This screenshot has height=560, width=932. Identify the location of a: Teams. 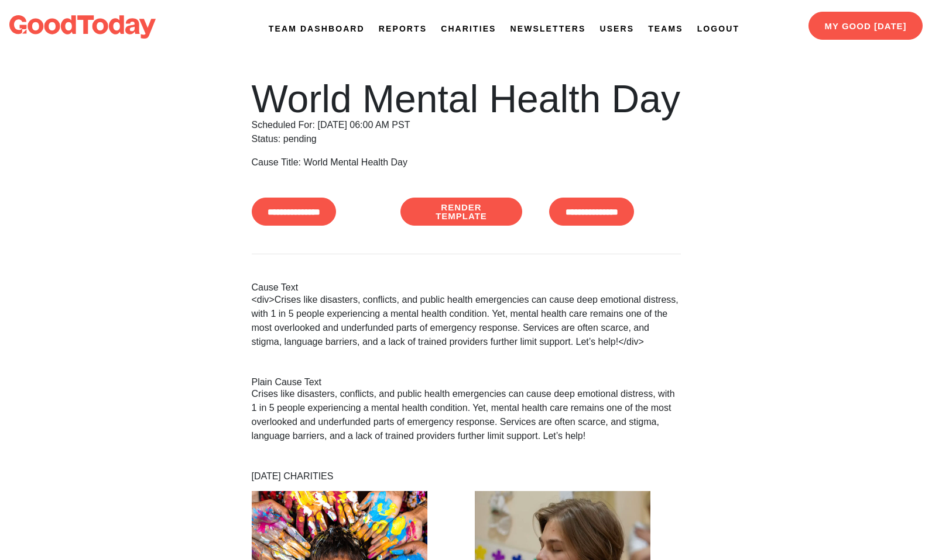
(666, 28).